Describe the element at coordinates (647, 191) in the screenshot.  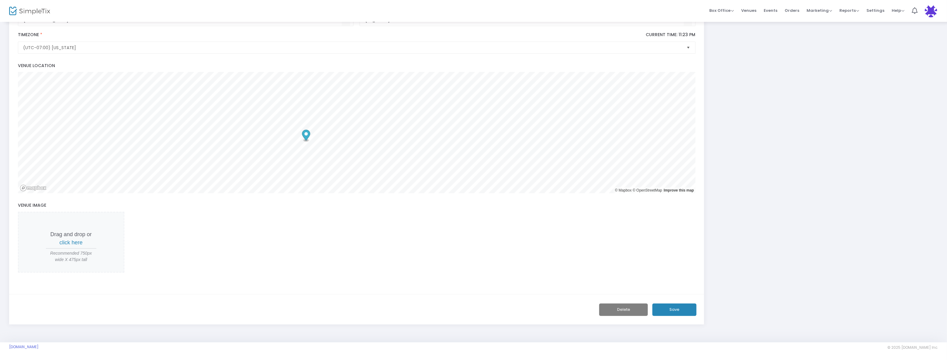
I see `a: OpenStreetMap` at that location.